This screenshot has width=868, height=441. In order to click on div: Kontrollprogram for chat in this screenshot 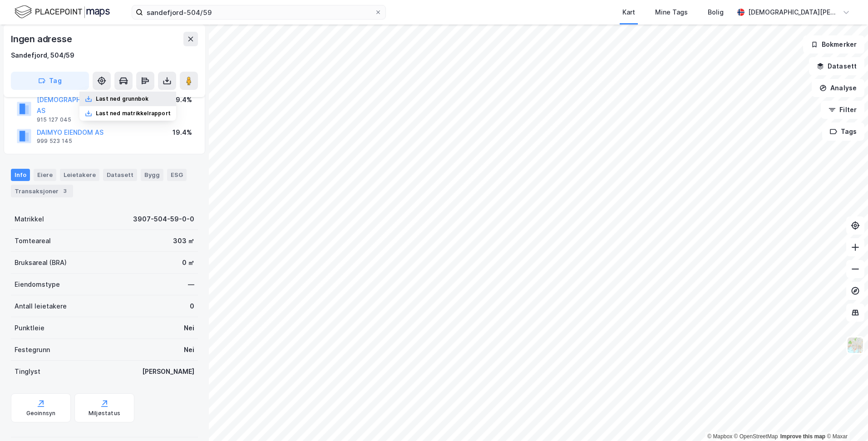, I will do `click(845, 420)`.